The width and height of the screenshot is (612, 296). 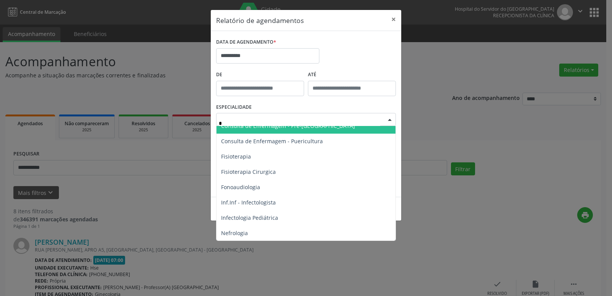 What do you see at coordinates (236, 156) in the screenshot?
I see `span: Fisioterapia` at bounding box center [236, 156].